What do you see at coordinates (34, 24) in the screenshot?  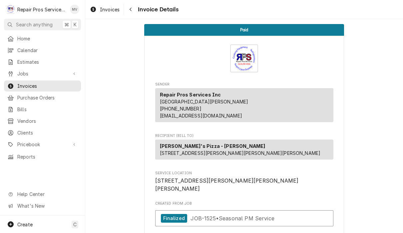 I see `span: Search anything` at bounding box center [34, 24].